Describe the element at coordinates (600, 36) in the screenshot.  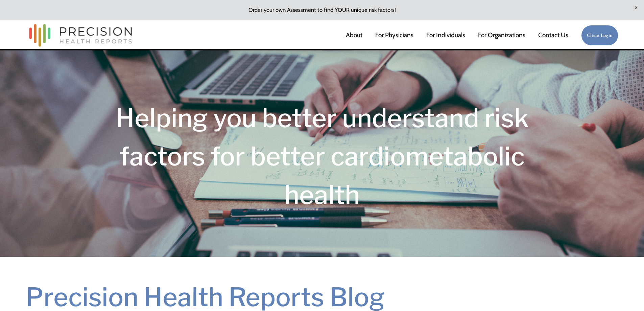
I see `a: Client Login` at that location.